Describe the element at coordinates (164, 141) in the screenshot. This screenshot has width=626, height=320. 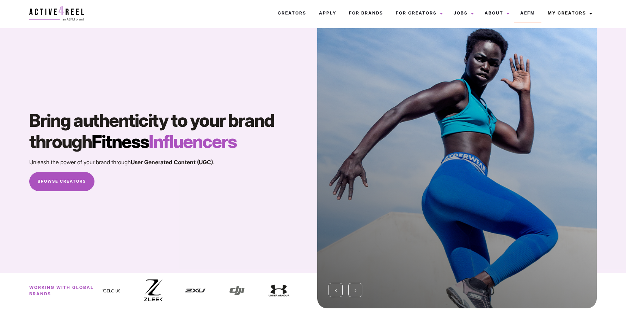
I see `span: Fitness` at that location.